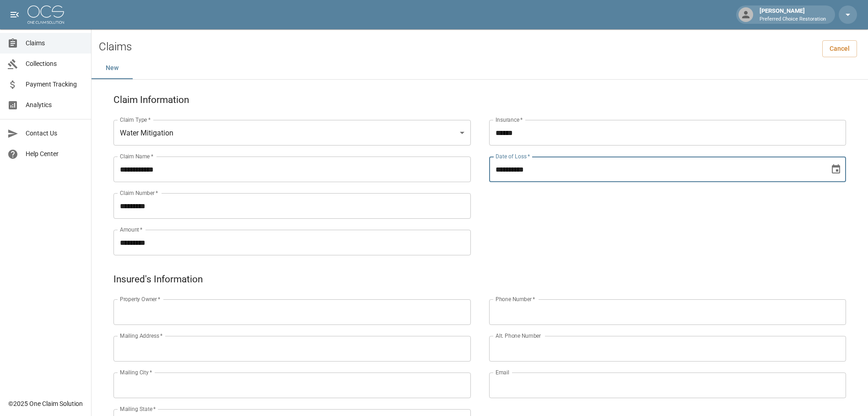 Image resolution: width=868 pixels, height=416 pixels. Describe the element at coordinates (139, 192) in the screenshot. I see `label: Claim Number` at that location.